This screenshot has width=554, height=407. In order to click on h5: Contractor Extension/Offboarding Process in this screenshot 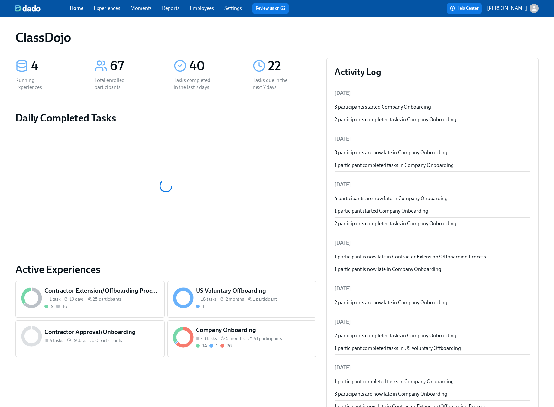, I will do `click(102, 291)`.